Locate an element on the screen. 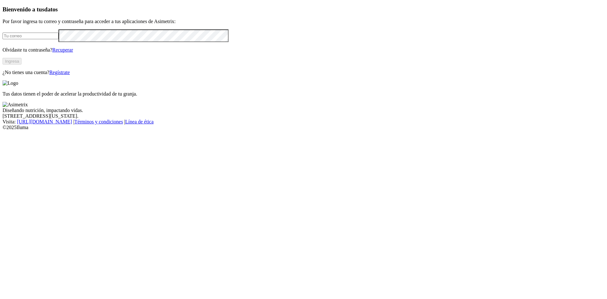 Image resolution: width=607 pixels, height=299 pixels. a: Línea de ética is located at coordinates (139, 121).